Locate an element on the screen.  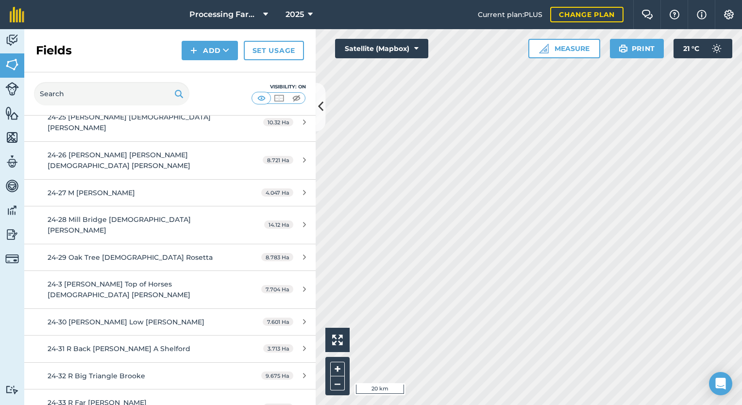
img: A cog icon is located at coordinates (728, 15).